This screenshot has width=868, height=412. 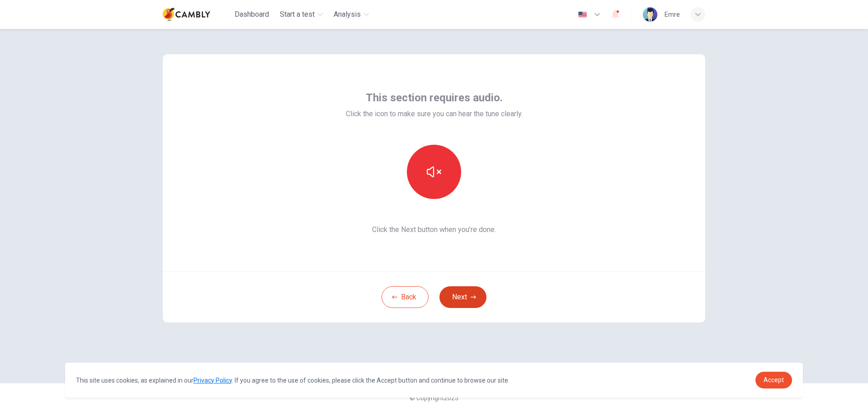 I want to click on img: Cambly logo, so click(x=186, y=15).